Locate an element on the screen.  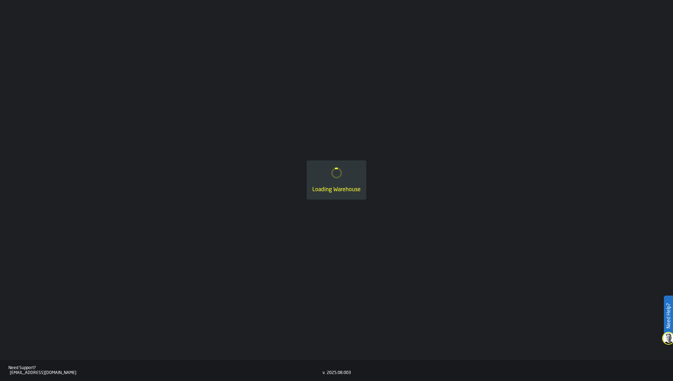
label: Need Help? is located at coordinates (668, 316).